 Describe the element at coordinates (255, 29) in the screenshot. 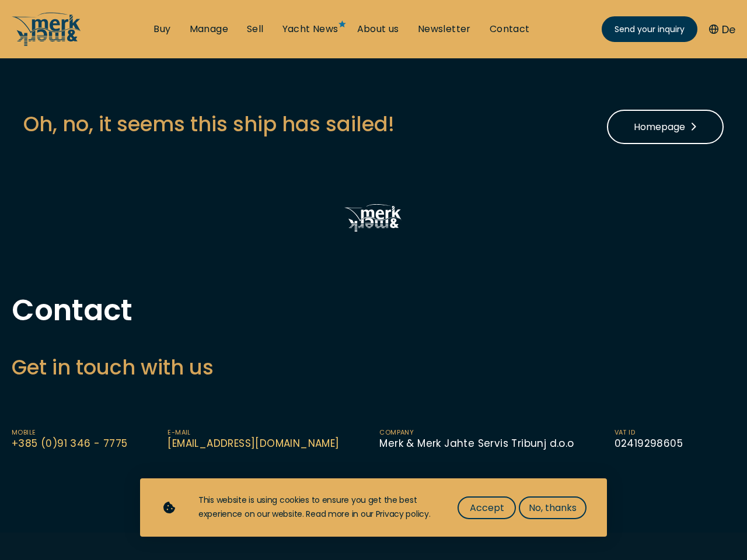

I see `a: Sell` at that location.